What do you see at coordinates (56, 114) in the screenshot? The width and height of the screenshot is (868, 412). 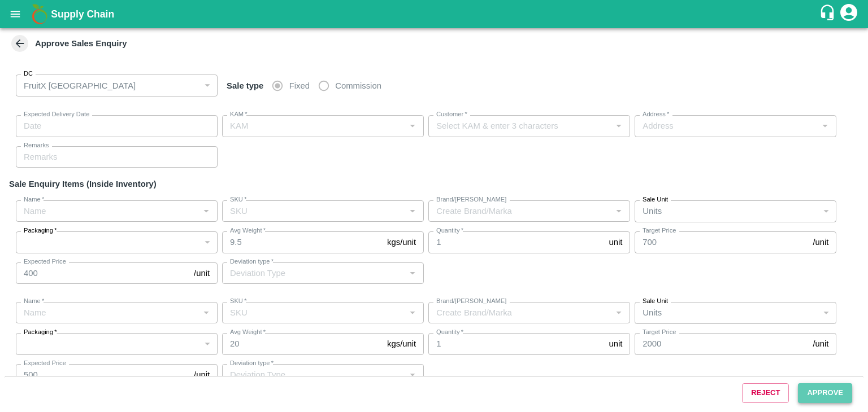 I see `label: Expected Delivery Date` at bounding box center [56, 114].